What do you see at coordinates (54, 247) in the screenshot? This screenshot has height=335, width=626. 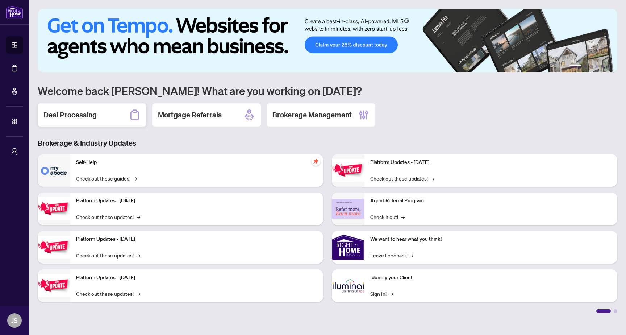 I see `img: Platform Updates - July 21, 2025` at bounding box center [54, 247].